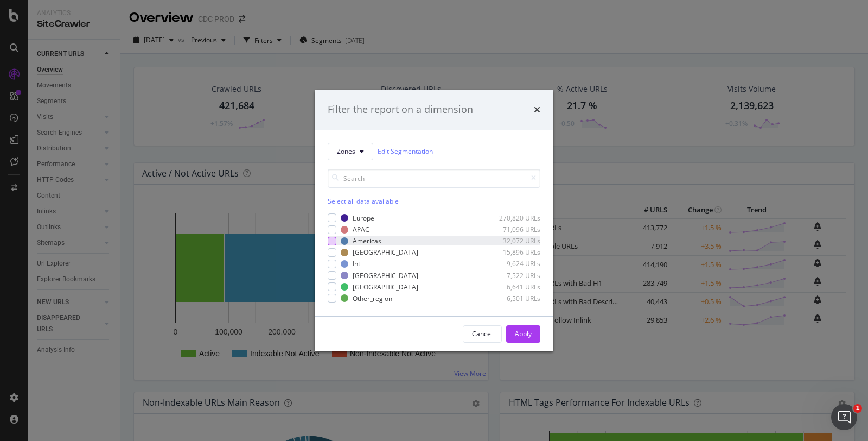 The width and height of the screenshot is (868, 441). What do you see at coordinates (523, 334) in the screenshot?
I see `button: Apply` at bounding box center [523, 334].